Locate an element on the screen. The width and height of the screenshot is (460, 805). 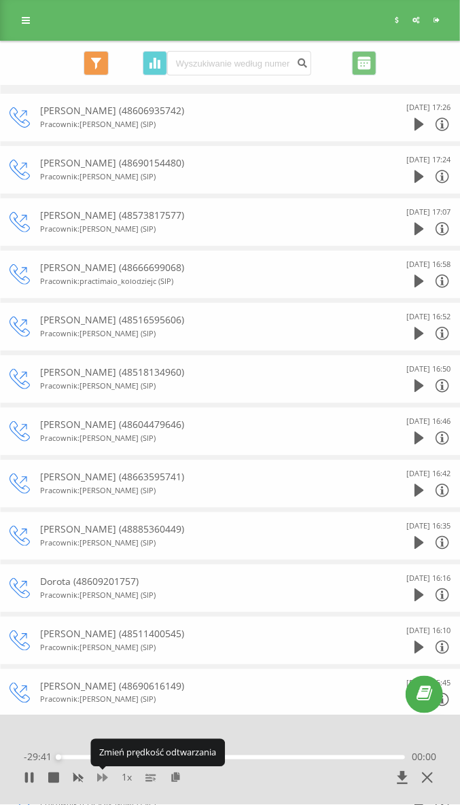
span: 00:00 is located at coordinates (424, 757).